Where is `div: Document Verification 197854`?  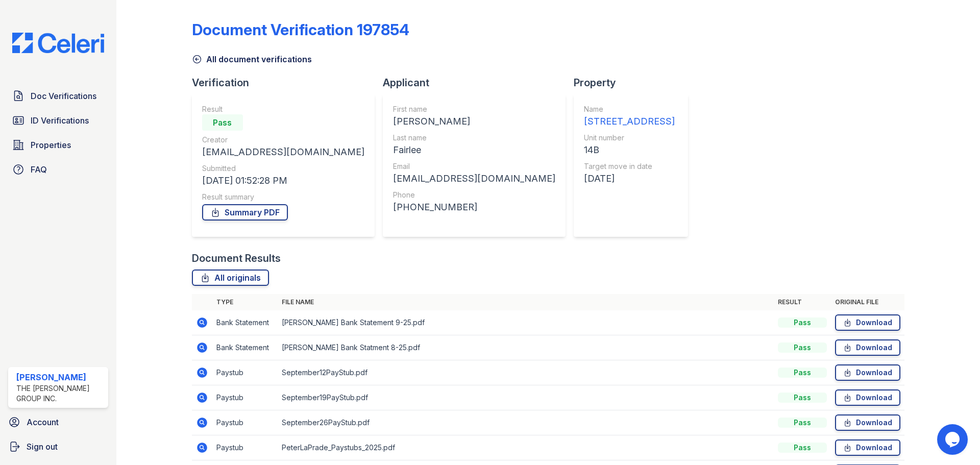 div: Document Verification 197854 is located at coordinates (301, 29).